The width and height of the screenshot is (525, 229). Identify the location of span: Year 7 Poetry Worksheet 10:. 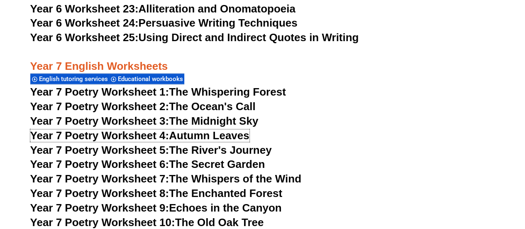
(102, 222).